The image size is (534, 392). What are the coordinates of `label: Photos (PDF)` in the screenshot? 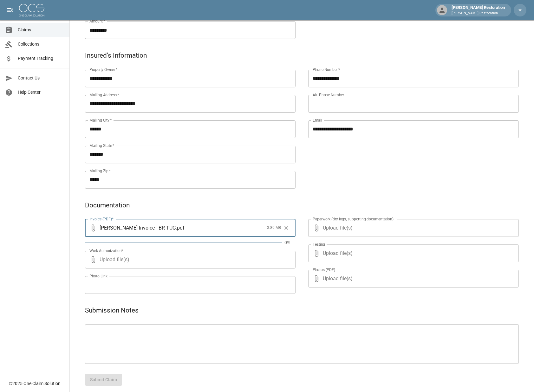 It's located at (324, 270).